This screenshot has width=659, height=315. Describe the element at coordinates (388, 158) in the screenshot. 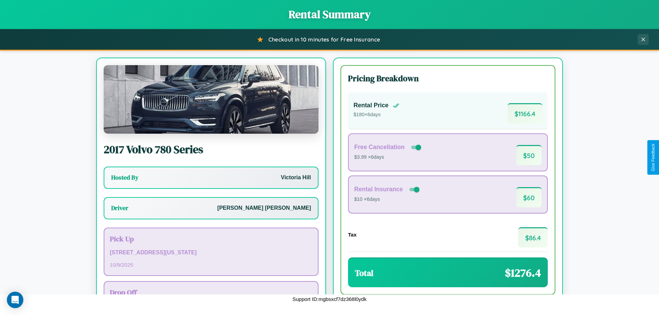

I see `p: $3.99 × 6 days` at that location.